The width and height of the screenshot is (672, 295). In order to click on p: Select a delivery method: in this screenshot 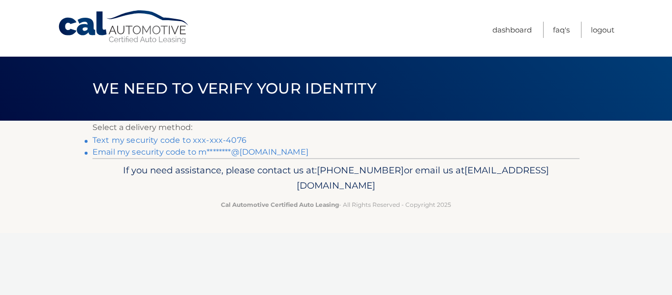, I will do `click(336, 127)`.